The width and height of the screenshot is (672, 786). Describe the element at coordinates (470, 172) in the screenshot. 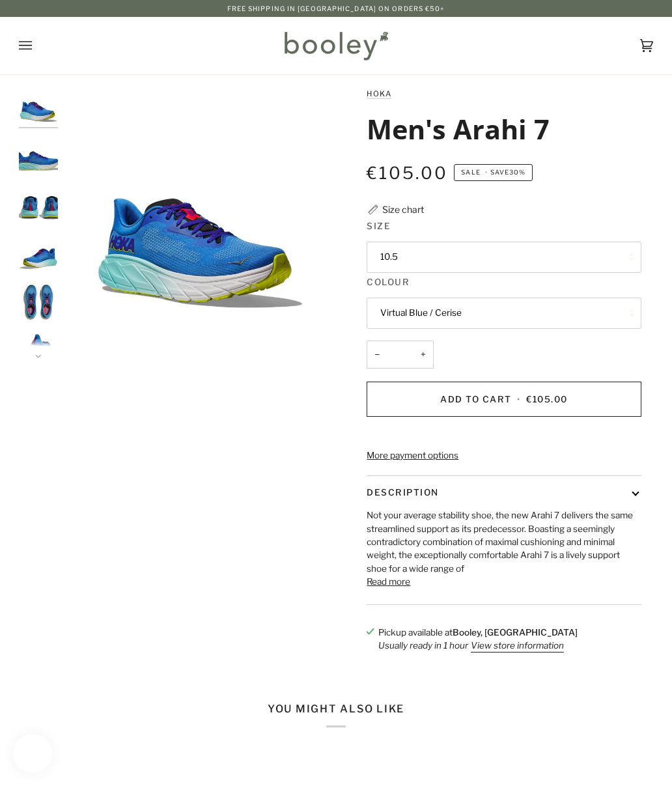

I see `span: Sale` at that location.